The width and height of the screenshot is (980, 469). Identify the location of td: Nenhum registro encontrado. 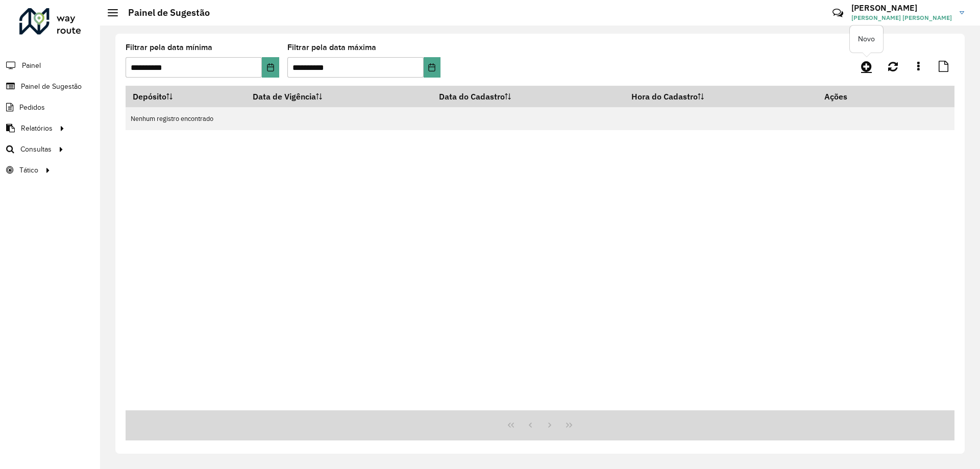
(540, 118).